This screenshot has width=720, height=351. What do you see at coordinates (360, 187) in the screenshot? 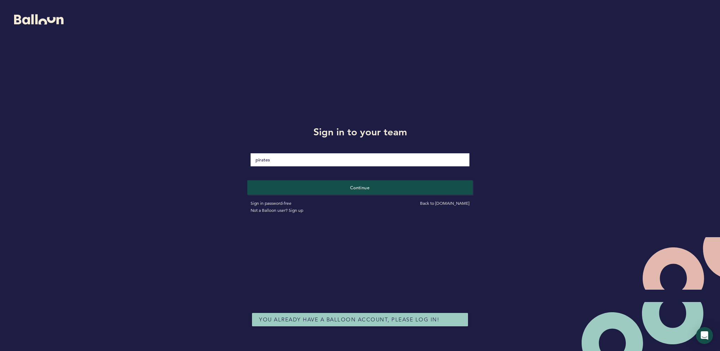
I see `span: Continue` at bounding box center [360, 187].